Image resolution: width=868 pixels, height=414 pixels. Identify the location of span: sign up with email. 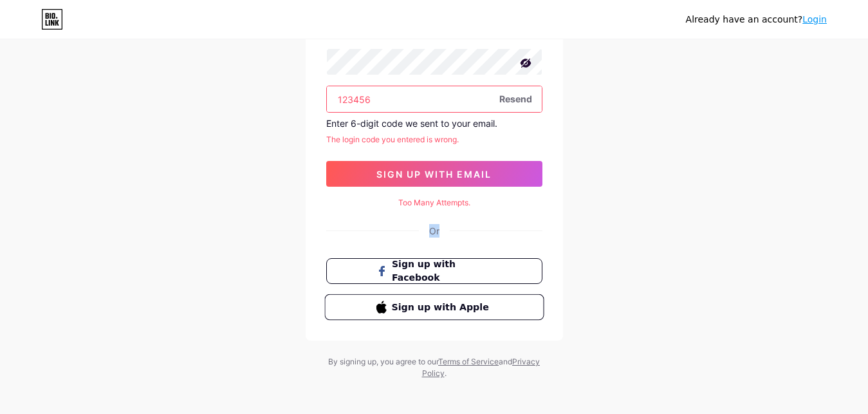
(434, 174).